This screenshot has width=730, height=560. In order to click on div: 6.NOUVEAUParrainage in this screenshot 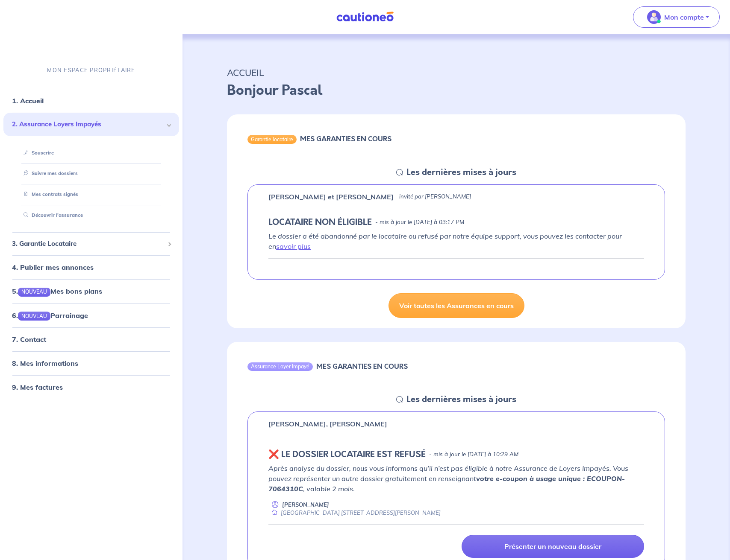, I will do `click(91, 315)`.